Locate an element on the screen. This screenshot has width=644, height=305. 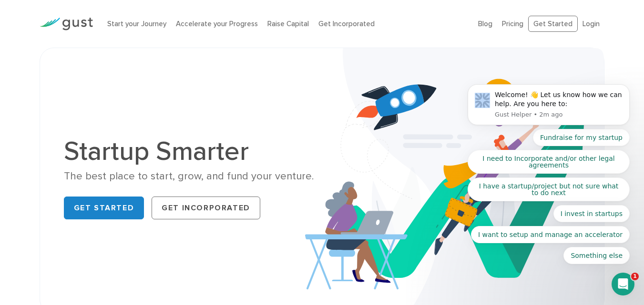
div: Message content is located at coordinates (105, 165).